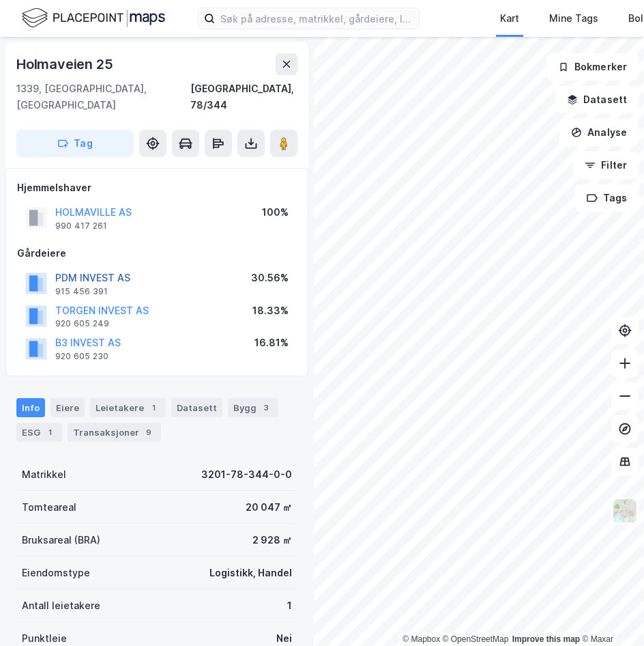  What do you see at coordinates (269, 278) in the screenshot?
I see `div: 30.56%` at bounding box center [269, 278].